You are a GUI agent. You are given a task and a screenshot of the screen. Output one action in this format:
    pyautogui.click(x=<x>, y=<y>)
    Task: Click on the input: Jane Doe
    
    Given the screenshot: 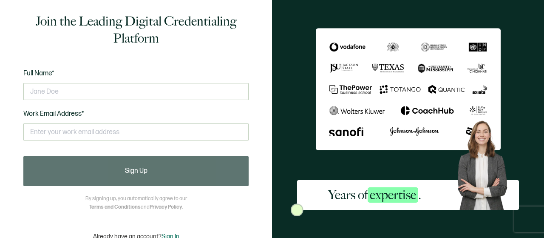 What is the action you would take?
    pyautogui.click(x=136, y=91)
    